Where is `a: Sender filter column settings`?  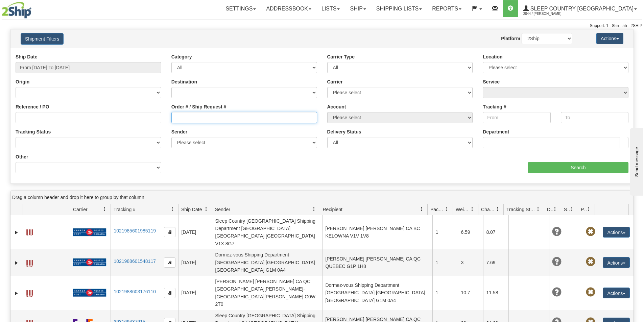
a: Sender filter column settings is located at coordinates (314, 209).